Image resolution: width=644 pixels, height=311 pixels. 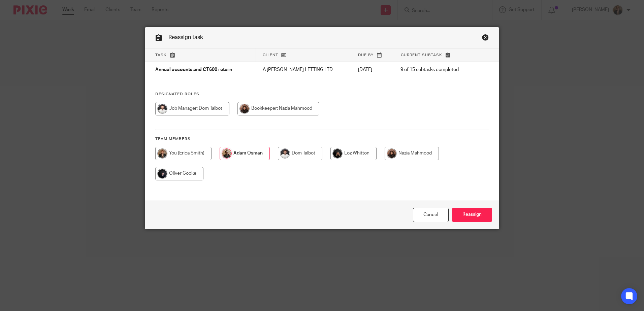 What do you see at coordinates (435, 70) in the screenshot?
I see `td: 9 of 15 subtasks completed` at bounding box center [435, 70].